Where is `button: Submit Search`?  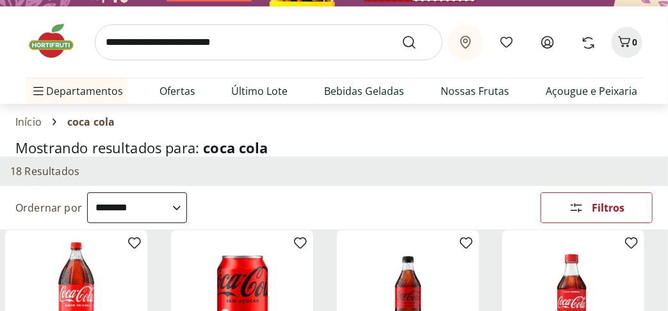
button: Submit Search is located at coordinates (417, 42).